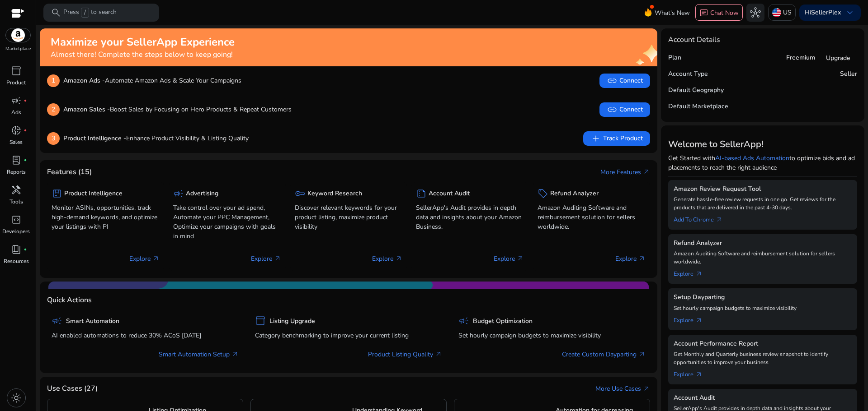  Describe the element at coordinates (69, 172) in the screenshot. I see `h4: Features (15)` at that location.